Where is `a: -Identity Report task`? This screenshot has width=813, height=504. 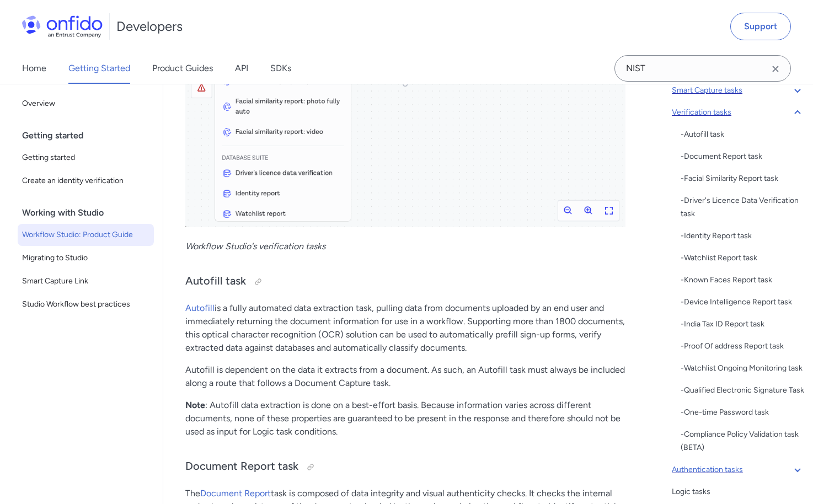
a: -Identity Report task is located at coordinates (742, 236).